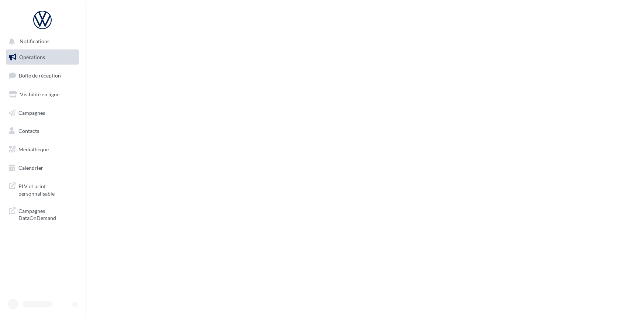  What do you see at coordinates (42, 168) in the screenshot?
I see `a: Calendrier` at bounding box center [42, 168].